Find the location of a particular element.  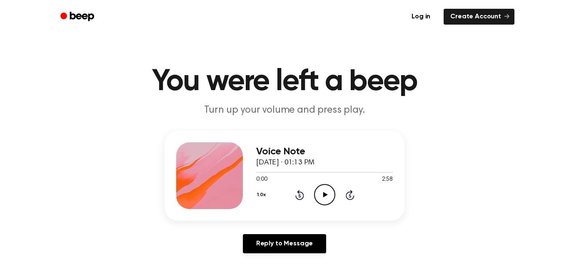

a: Reply to Message is located at coordinates (285, 243).